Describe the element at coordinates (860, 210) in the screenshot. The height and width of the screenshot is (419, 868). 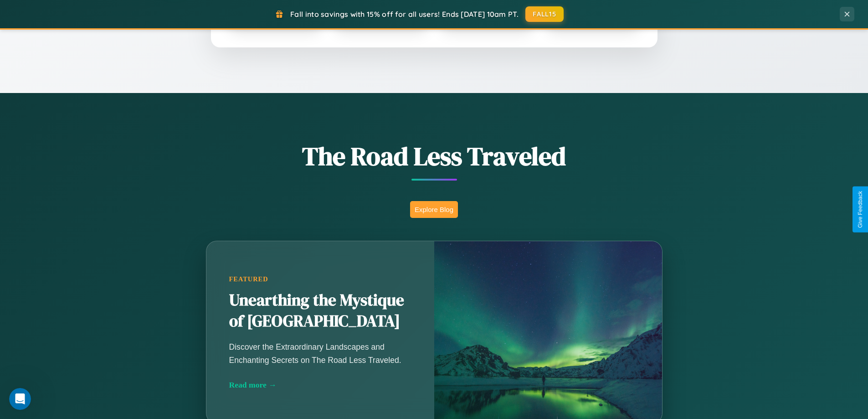
I see `div: Give Feedback` at that location.